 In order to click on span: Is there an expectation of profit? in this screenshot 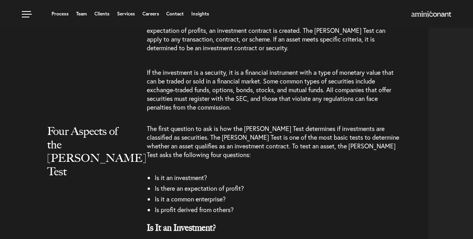, I will do `click(199, 188)`.